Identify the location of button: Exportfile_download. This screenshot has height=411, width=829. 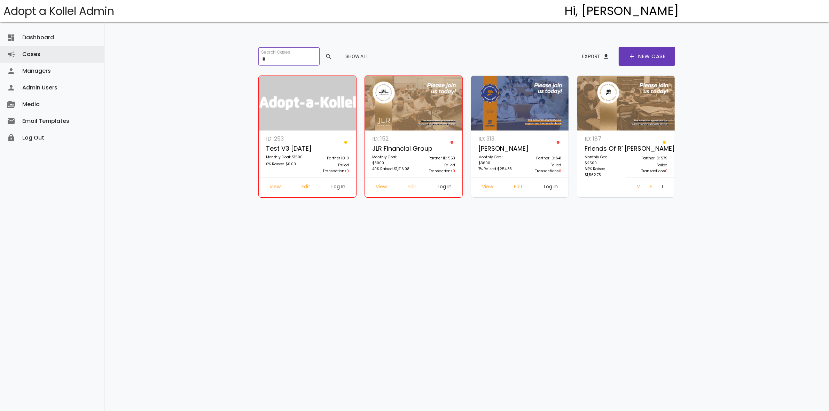
(596, 56).